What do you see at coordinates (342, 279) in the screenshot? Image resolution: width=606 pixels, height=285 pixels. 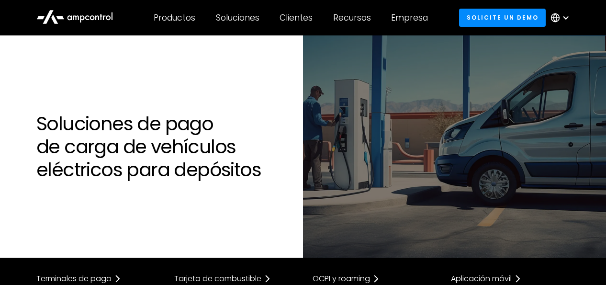 I see `div: OCPI y roaming` at bounding box center [342, 279].